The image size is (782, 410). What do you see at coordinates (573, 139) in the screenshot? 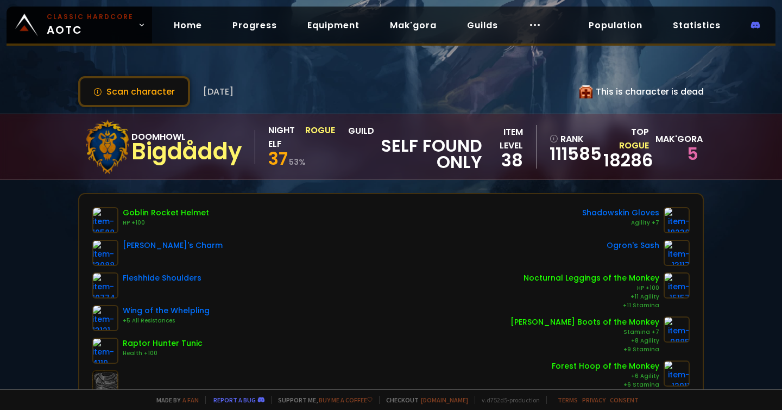
I see `div: rank` at bounding box center [573, 139].